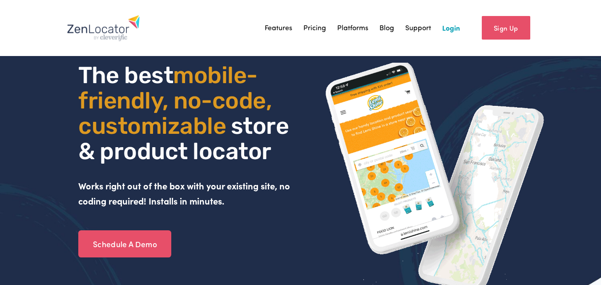 The height and width of the screenshot is (285, 601). What do you see at coordinates (353, 28) in the screenshot?
I see `a: Platforms` at bounding box center [353, 28].